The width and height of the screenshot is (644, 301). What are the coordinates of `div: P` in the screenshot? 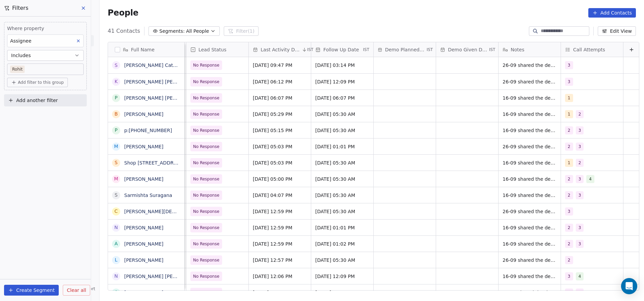 It's located at (116, 98).